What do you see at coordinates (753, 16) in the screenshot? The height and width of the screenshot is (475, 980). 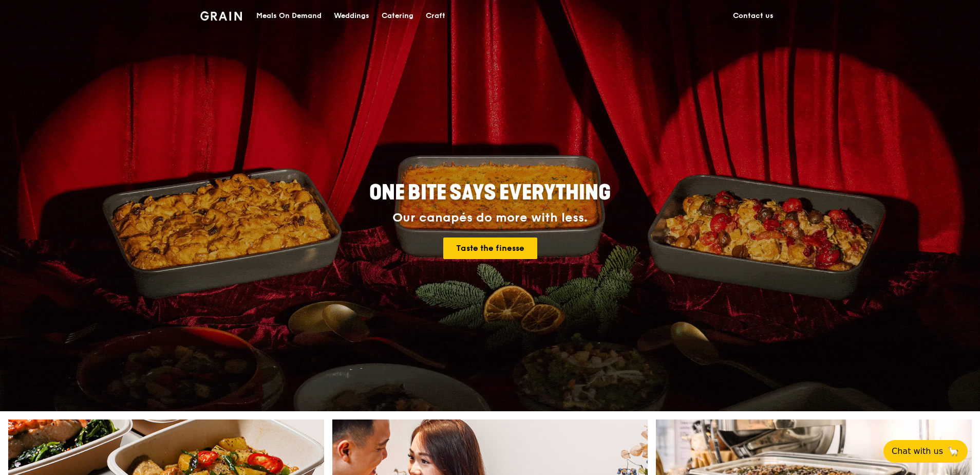 I see `a: Contact us` at bounding box center [753, 16].